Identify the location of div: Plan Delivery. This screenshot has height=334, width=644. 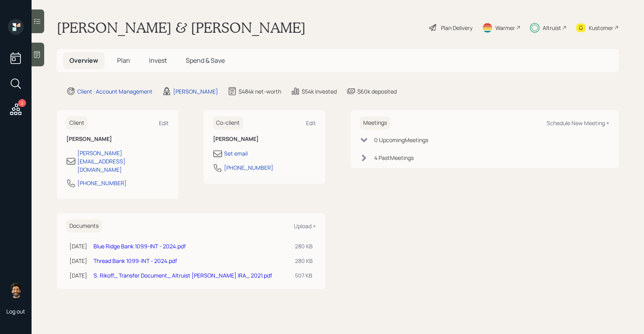
(457, 27).